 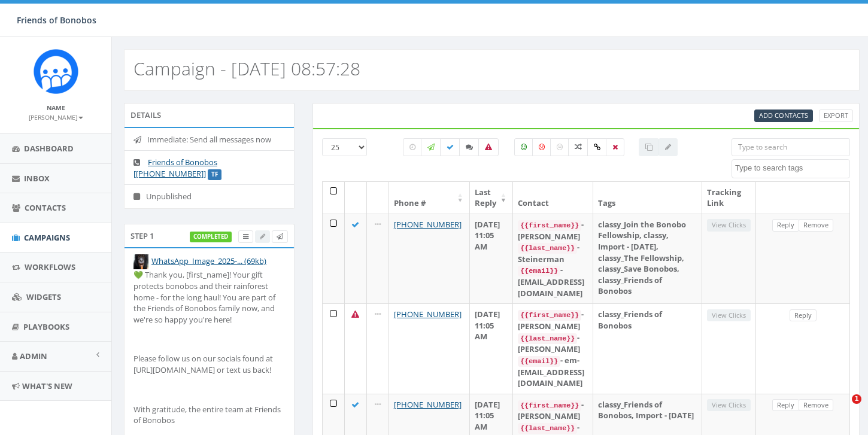 I want to click on th: Phone #: activate to sort column ascending, so click(x=429, y=197).